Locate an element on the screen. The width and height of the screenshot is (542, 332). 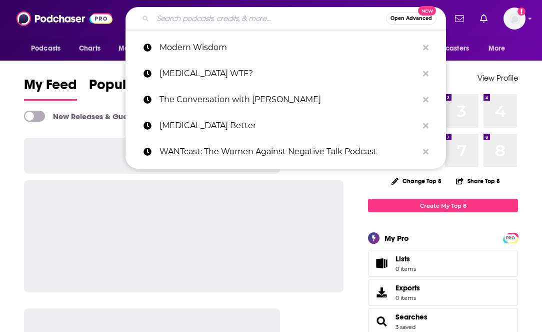
p: Postpartum Better is located at coordinates (289, 126).